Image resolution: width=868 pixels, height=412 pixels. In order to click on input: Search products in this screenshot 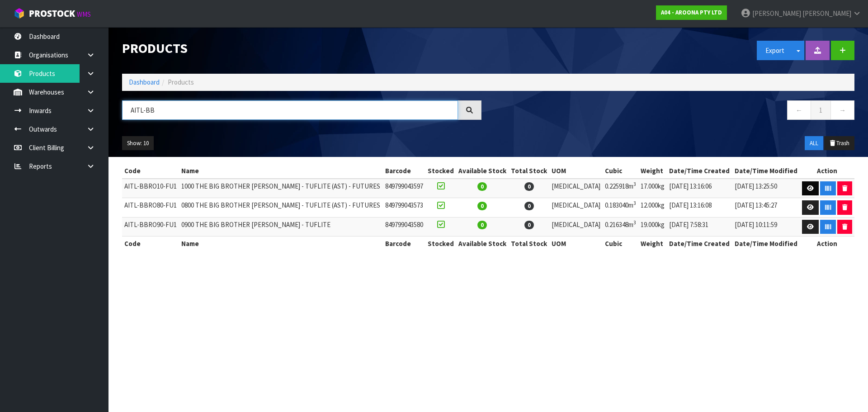, I will do `click(290, 110)`.